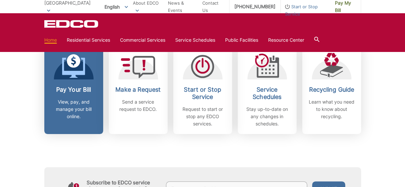 The width and height of the screenshot is (405, 187). I want to click on a: Service Schedules, so click(195, 40).